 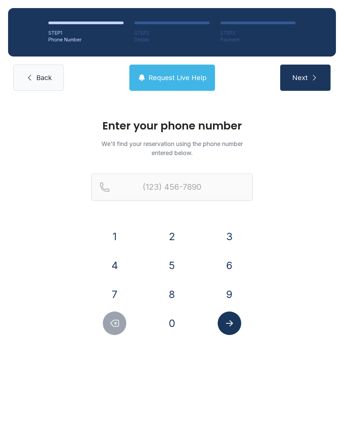 I want to click on h1: Enter your phone number, so click(x=172, y=126).